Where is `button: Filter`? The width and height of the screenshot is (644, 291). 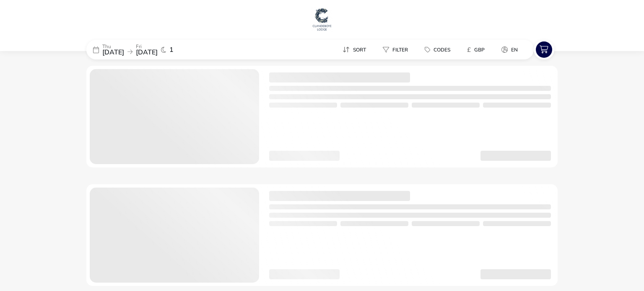
button: Filter is located at coordinates (395, 49).